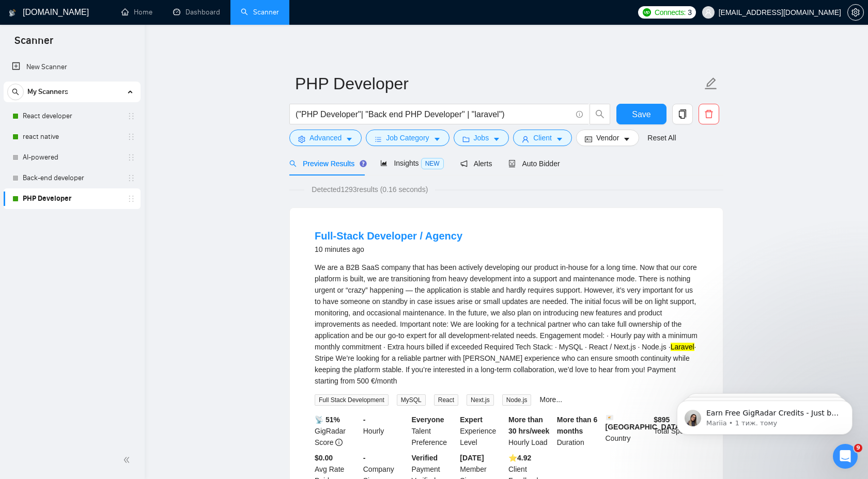 This screenshot has height=479, width=868. What do you see at coordinates (531, 431) in the screenshot?
I see `div: Hourly Load` at bounding box center [531, 431].